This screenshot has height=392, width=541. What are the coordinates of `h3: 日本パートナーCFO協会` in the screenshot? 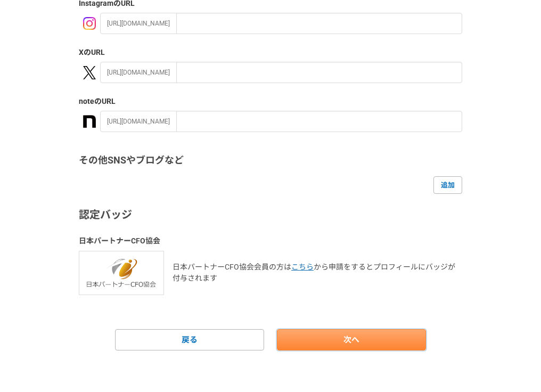 It's located at (270, 241).